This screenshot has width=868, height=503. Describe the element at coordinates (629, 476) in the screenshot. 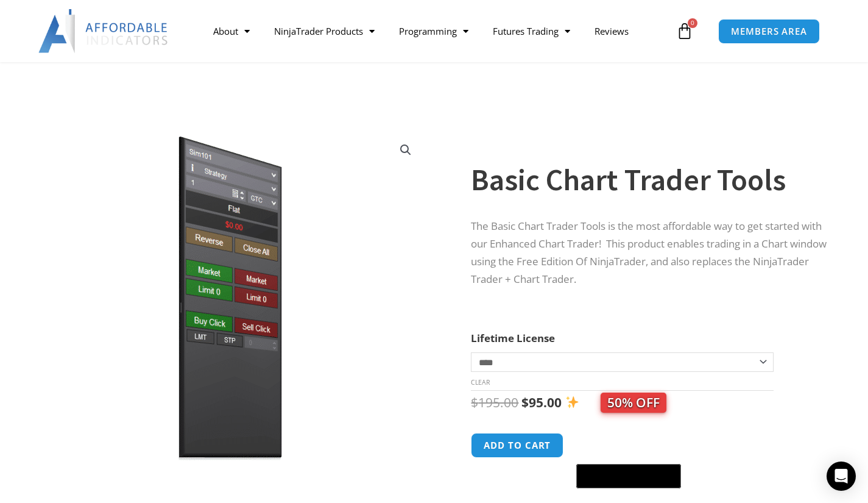

I see `button: Buy with GPay` at that location.